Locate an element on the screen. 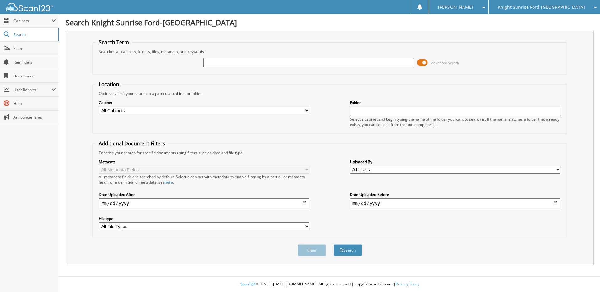 The width and height of the screenshot is (600, 292). span: Scan is located at coordinates (34, 48).